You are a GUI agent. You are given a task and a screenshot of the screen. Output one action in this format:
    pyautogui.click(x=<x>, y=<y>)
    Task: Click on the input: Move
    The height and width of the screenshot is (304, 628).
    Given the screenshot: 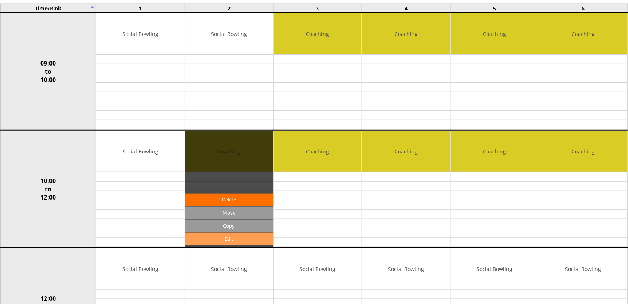 What is the action you would take?
    pyautogui.click(x=229, y=212)
    